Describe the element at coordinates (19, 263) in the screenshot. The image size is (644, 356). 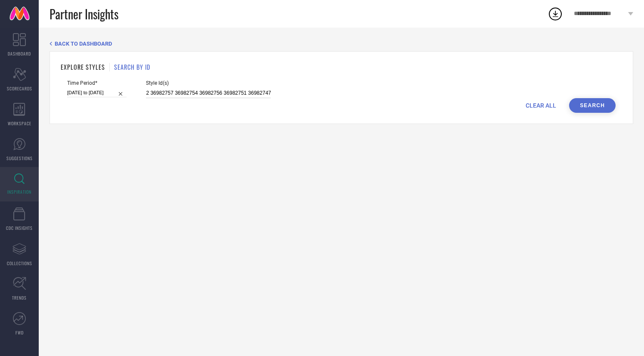
I see `span: COLLECTIONS` at that location.